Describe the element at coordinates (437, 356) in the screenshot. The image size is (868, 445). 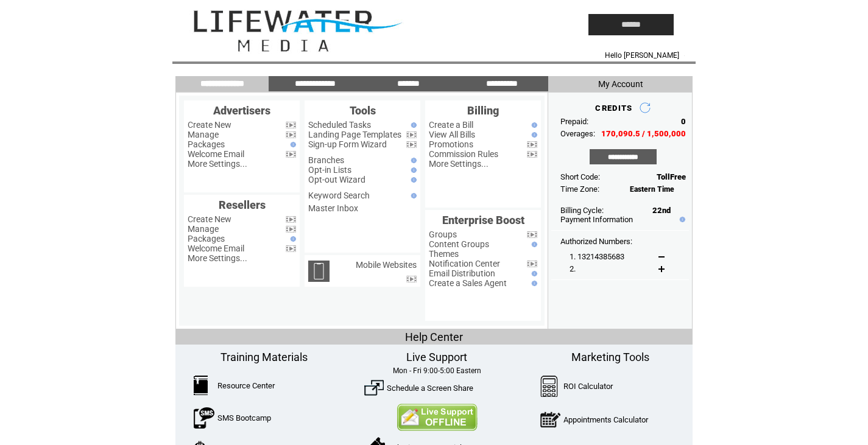
I see `span: Live Support` at that location.